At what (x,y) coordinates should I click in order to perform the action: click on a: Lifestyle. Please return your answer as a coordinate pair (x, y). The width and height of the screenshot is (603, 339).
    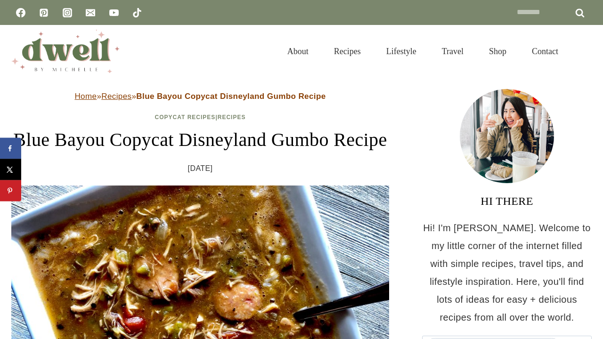
    Looking at the image, I should click on (402, 51).